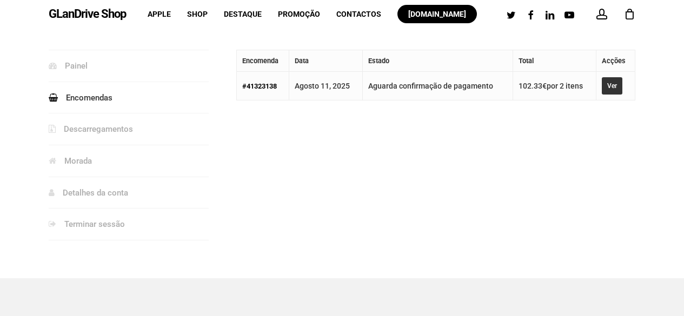  What do you see at coordinates (532, 86) in the screenshot?
I see `span: 102.33` at bounding box center [532, 86].